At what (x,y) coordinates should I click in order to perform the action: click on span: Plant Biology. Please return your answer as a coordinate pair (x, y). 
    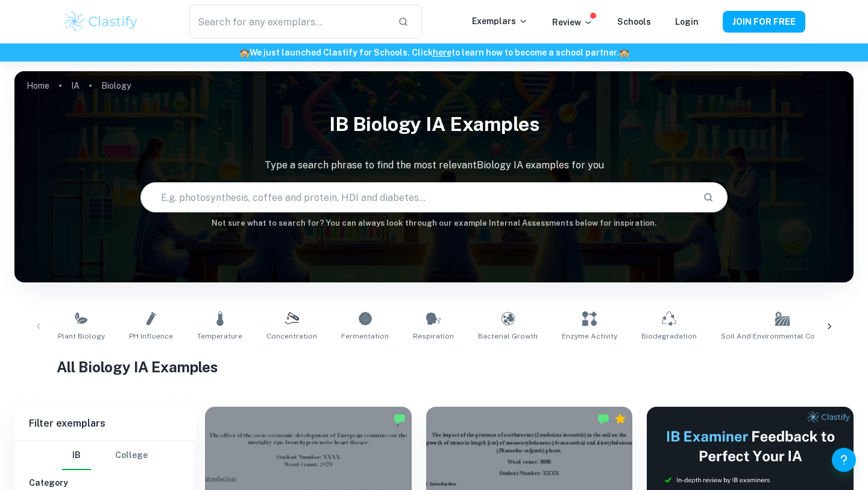
    Looking at the image, I should click on (81, 336).